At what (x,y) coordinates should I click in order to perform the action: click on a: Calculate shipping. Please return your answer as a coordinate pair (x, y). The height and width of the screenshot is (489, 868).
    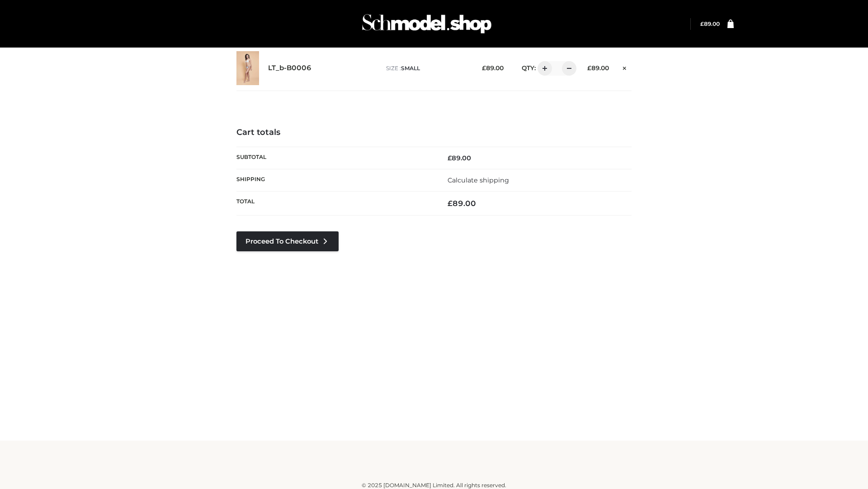
    Looking at the image, I should click on (478, 180).